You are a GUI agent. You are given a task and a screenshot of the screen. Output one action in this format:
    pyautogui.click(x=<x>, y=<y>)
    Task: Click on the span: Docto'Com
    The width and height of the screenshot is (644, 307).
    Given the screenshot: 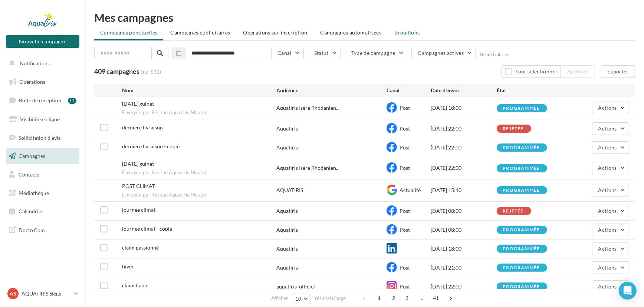 What is the action you would take?
    pyautogui.click(x=32, y=230)
    